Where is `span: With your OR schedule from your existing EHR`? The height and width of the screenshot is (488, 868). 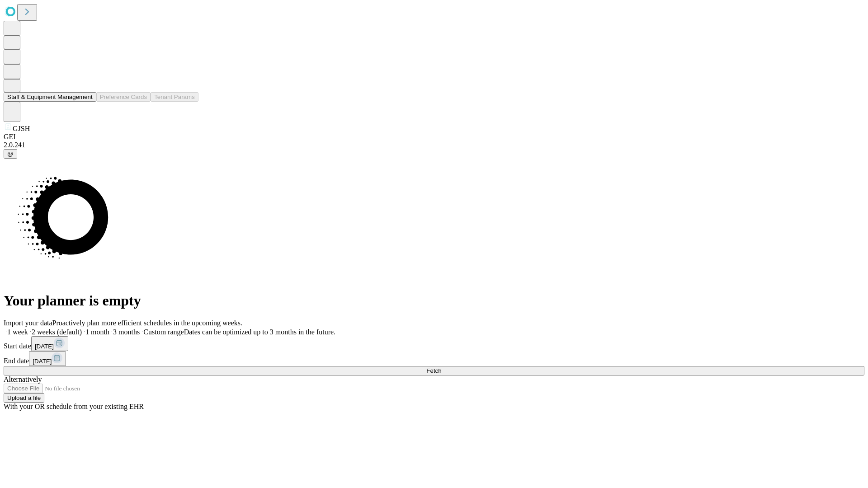 span: With your OR schedule from your existing EHR is located at coordinates (74, 406).